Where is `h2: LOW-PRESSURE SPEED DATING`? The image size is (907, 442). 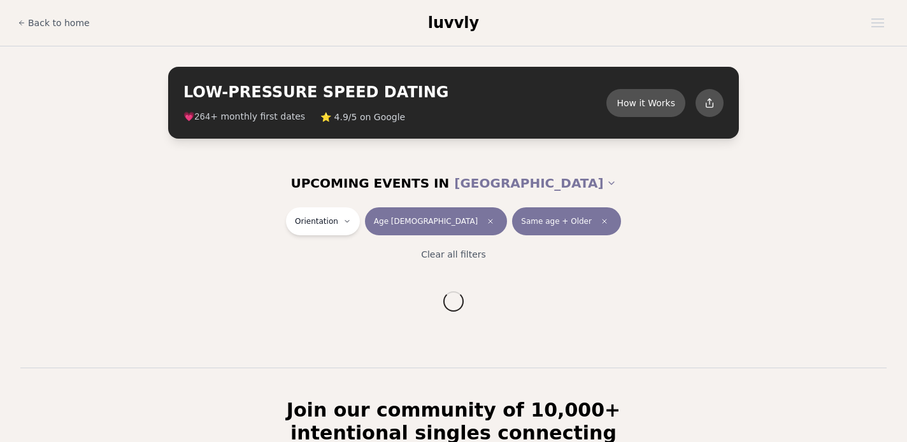 h2: LOW-PRESSURE SPEED DATING is located at coordinates (395, 92).